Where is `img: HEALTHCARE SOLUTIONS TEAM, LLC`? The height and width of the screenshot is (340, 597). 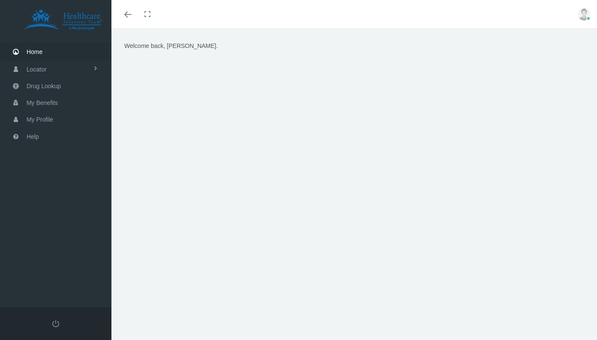
img: HEALTHCARE SOLUTIONS TEAM, LLC is located at coordinates (63, 20).